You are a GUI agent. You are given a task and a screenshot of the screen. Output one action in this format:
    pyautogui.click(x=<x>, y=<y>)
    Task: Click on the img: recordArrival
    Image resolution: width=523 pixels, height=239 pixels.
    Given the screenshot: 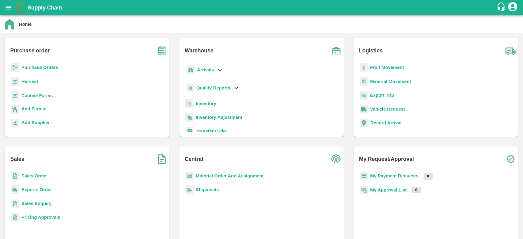 What is the action you would take?
    pyautogui.click(x=364, y=123)
    